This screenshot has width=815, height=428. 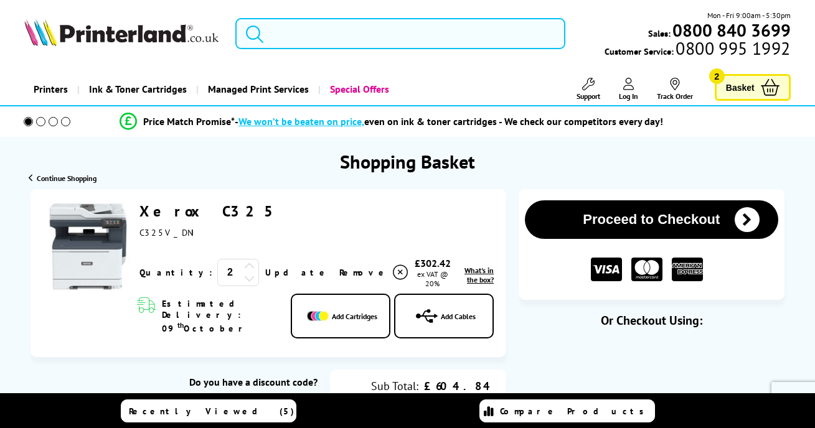 What do you see at coordinates (317, 316) in the screenshot?
I see `img: Add Cartridges` at bounding box center [317, 316].